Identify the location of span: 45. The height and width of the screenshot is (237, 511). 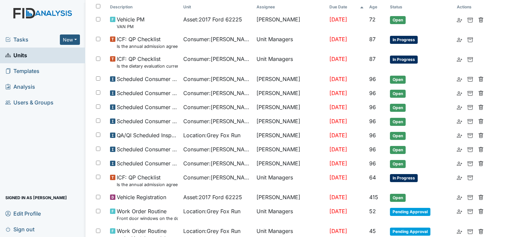
(373, 231).